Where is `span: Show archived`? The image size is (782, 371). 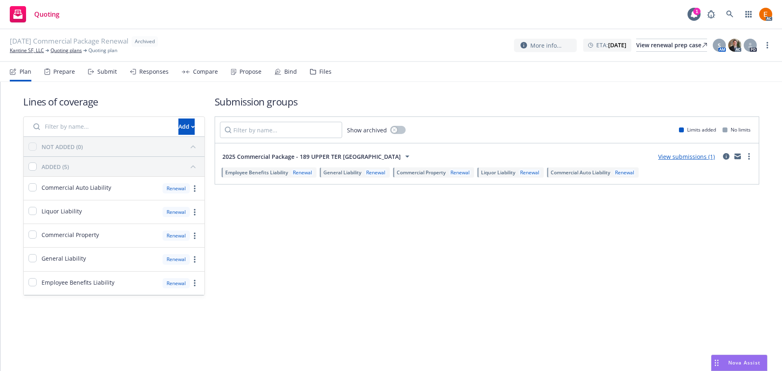 span: Show archived is located at coordinates (367, 130).